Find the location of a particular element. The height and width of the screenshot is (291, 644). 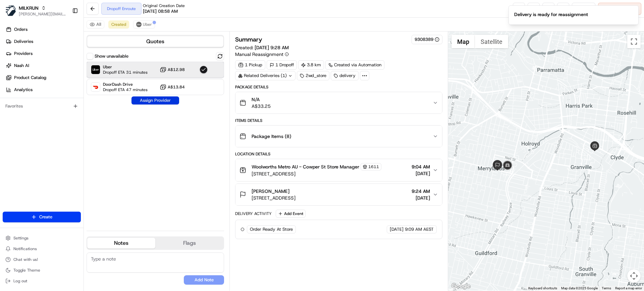

a: 💻API Documentation is located at coordinates (82, 101).